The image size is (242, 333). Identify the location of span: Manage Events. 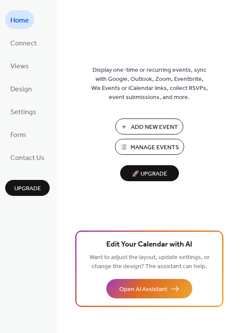
(155, 147).